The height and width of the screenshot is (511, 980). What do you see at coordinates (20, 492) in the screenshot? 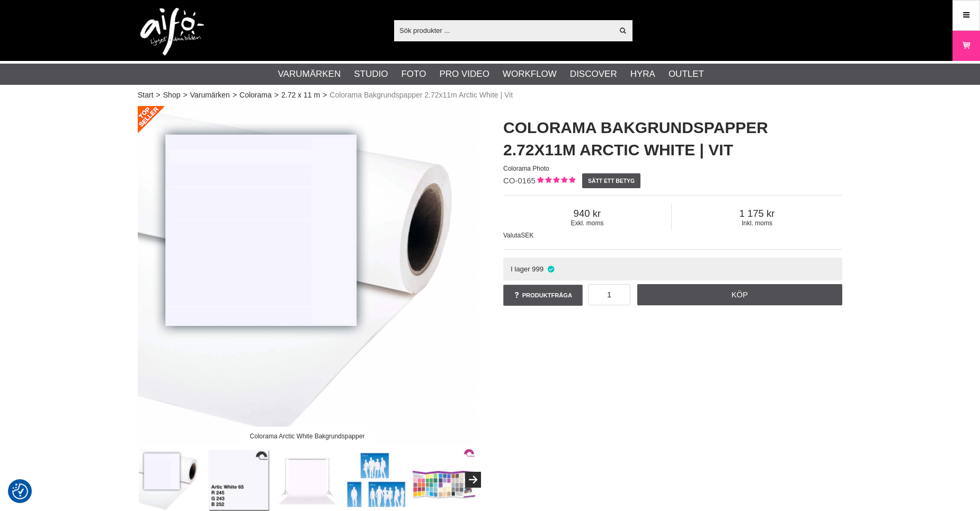
I see `button: Samtyckesinställningar` at bounding box center [20, 492].